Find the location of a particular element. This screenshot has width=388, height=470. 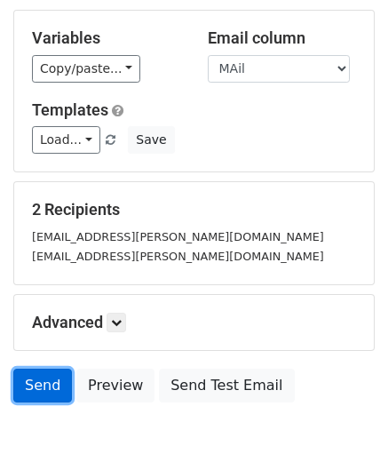

h5: Variables is located at coordinates (107, 38).